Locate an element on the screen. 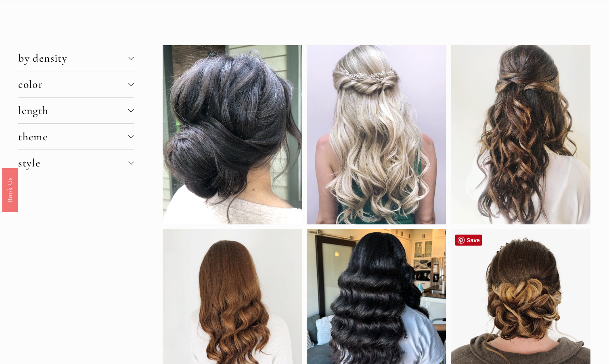 The image size is (609, 364). span: by density is located at coordinates (73, 58).